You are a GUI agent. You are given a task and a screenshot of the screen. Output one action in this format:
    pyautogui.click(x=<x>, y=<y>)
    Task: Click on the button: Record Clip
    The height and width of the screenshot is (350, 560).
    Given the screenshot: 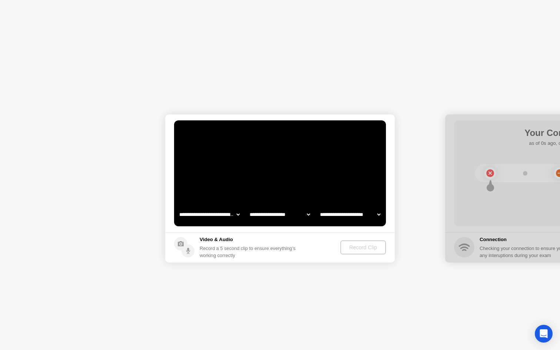 What is the action you would take?
    pyautogui.click(x=363, y=247)
    